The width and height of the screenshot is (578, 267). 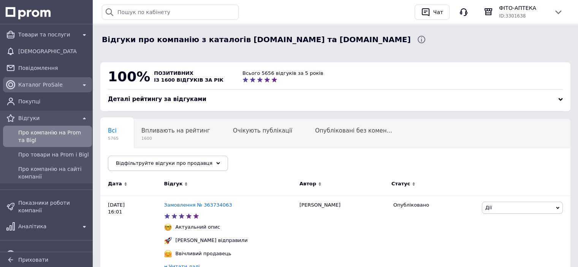 What do you see at coordinates (353, 131) in the screenshot?
I see `span: Опубліковані без комен...` at bounding box center [353, 131].